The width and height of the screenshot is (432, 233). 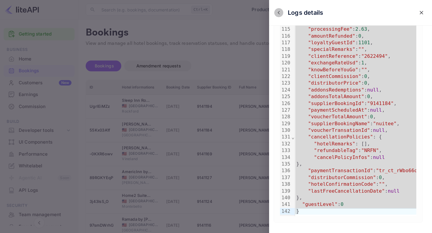 I want to click on div: 128, so click(x=285, y=117).